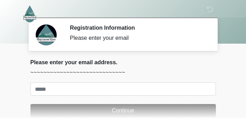  What do you see at coordinates (138, 28) in the screenshot?
I see `h2: Registration Information` at bounding box center [138, 28].